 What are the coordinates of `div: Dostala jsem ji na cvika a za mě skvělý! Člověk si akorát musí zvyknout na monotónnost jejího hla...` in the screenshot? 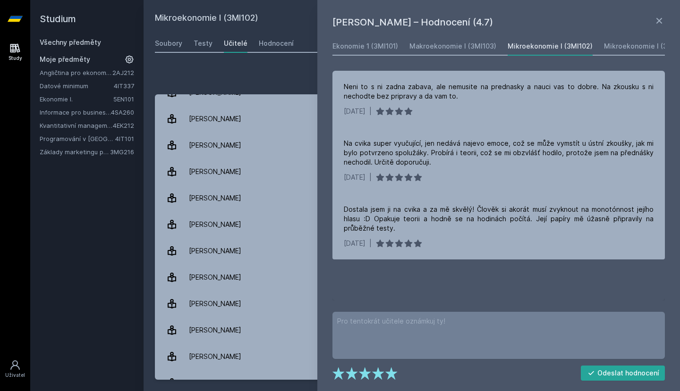 It's located at (498, 219).